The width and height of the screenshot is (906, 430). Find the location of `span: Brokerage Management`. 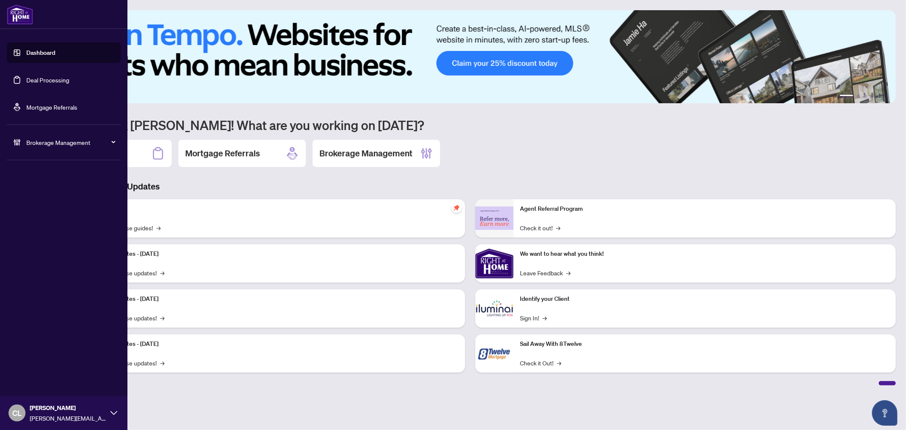

span: Brokerage Management is located at coordinates (71, 142).